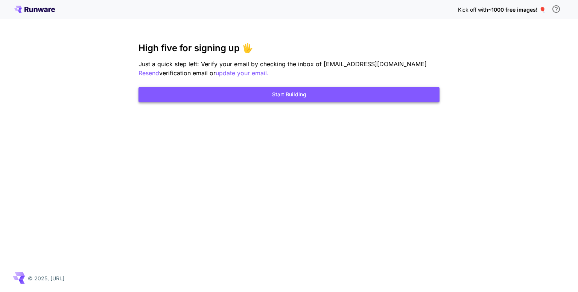  What do you see at coordinates (473, 9) in the screenshot?
I see `span: Kick off with` at bounding box center [473, 9].